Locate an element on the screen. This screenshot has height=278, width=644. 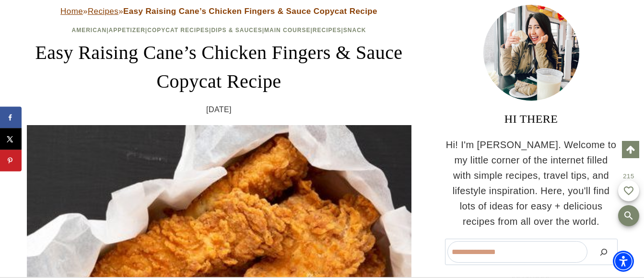
a: Snack is located at coordinates (355, 30).